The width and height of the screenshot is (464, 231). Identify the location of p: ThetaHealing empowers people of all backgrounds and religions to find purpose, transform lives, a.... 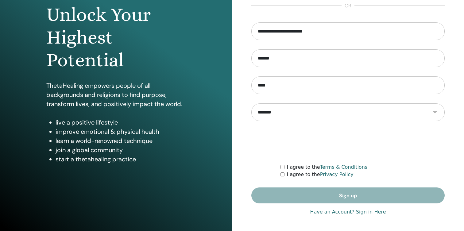
(116, 95).